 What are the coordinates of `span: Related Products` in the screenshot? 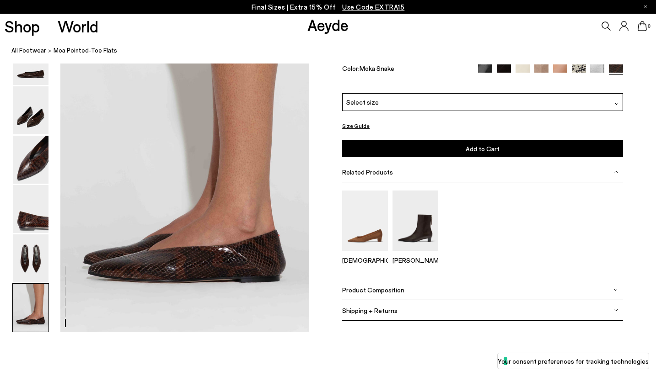 It's located at (367, 172).